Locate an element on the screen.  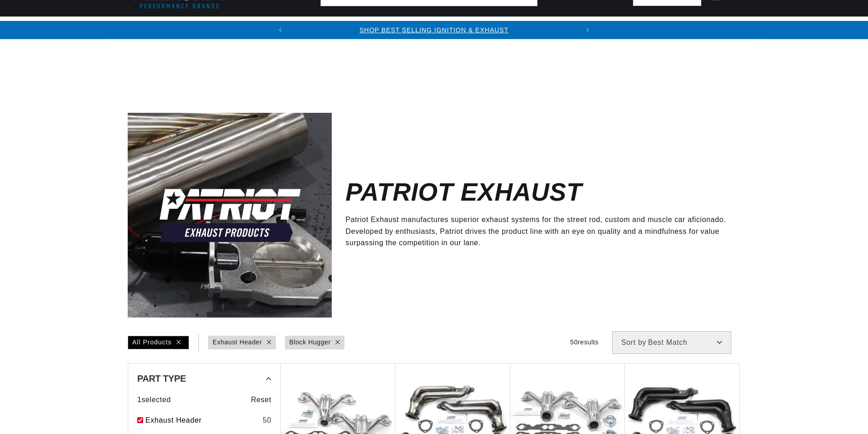
div: 1 of 2 is located at coordinates (434, 30).